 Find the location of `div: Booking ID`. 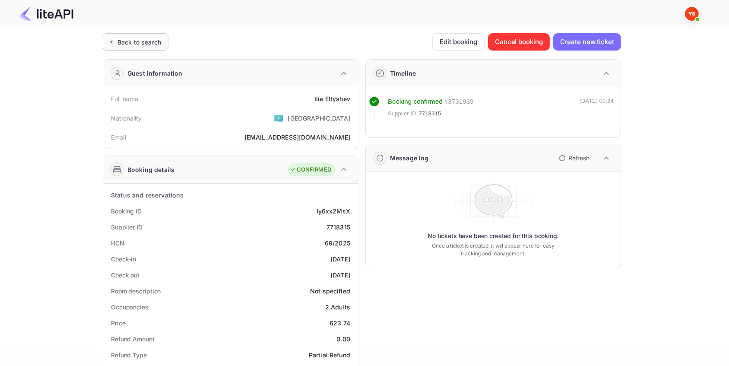

div: Booking ID is located at coordinates (126, 211).